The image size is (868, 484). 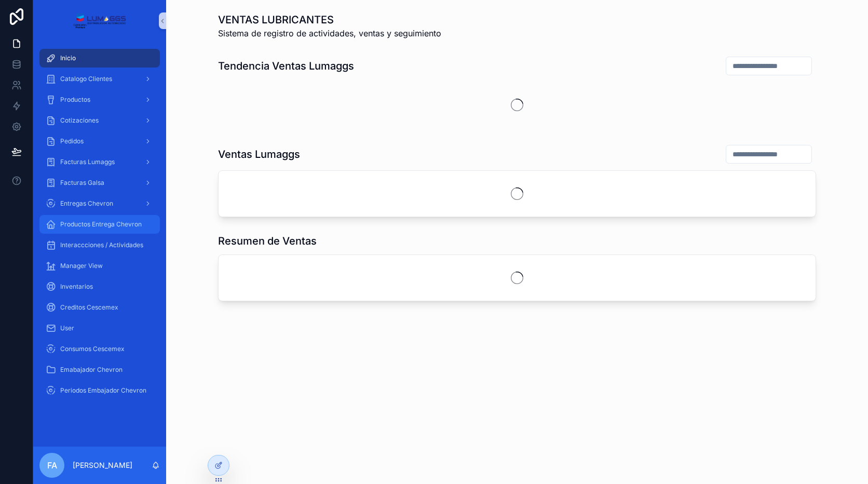 I want to click on span: Periodos Embajador Chevron, so click(x=103, y=390).